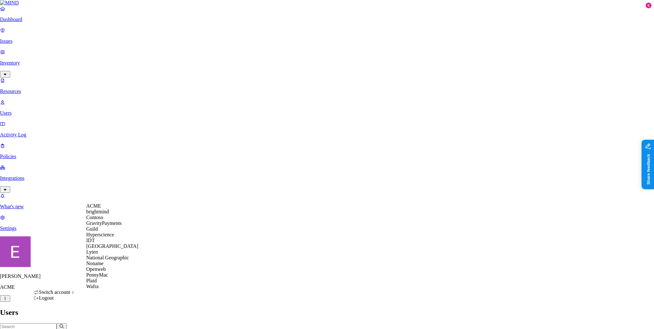  I want to click on span: IDT, so click(90, 240).